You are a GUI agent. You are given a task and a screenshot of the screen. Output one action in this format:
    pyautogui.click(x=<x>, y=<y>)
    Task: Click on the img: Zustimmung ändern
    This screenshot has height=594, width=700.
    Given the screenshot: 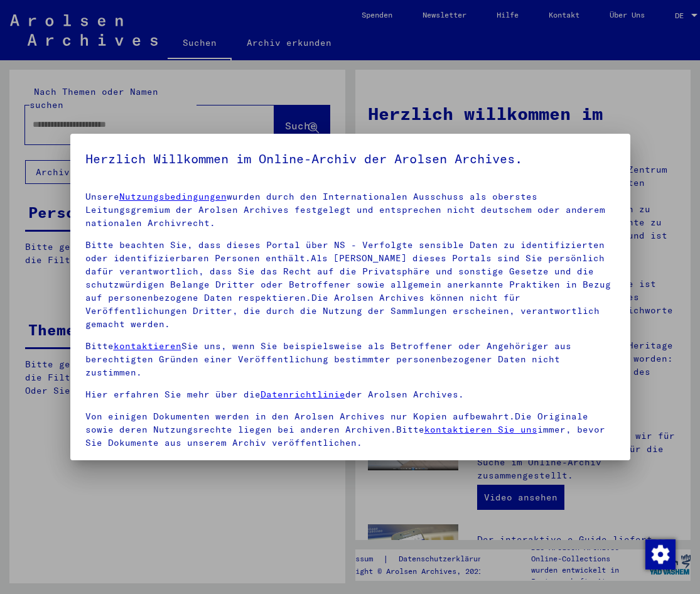 What is the action you would take?
    pyautogui.click(x=661, y=554)
    